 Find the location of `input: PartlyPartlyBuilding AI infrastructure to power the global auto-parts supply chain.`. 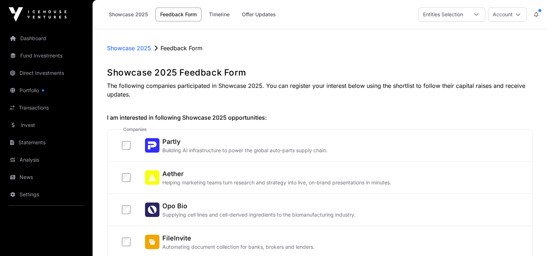

input: PartlyPartlyBuilding AI infrastructure to power the global auto-parts supply chain. is located at coordinates (126, 145).